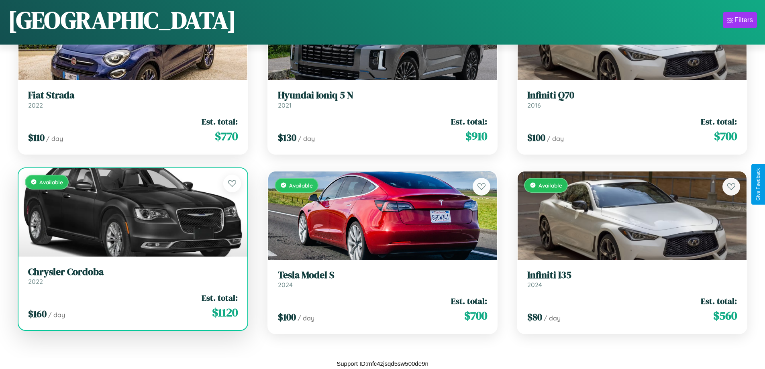  Describe the element at coordinates (383, 275) in the screenshot. I see `h3: Tesla Model S` at that location.